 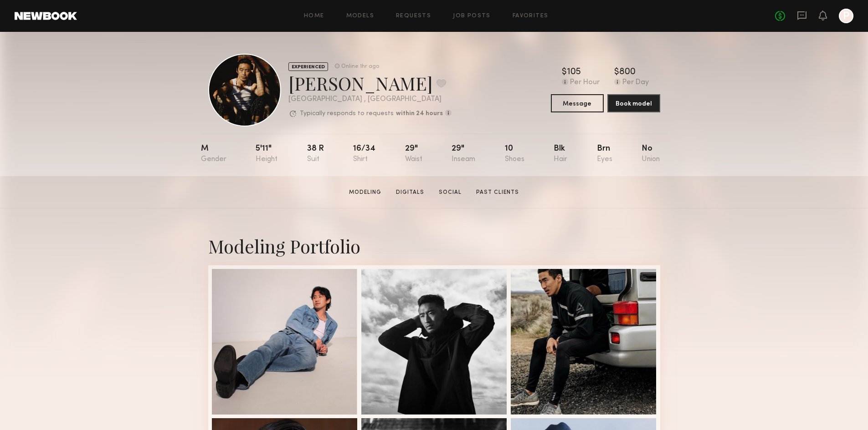 What do you see at coordinates (360, 16) in the screenshot?
I see `a: Models` at bounding box center [360, 16].